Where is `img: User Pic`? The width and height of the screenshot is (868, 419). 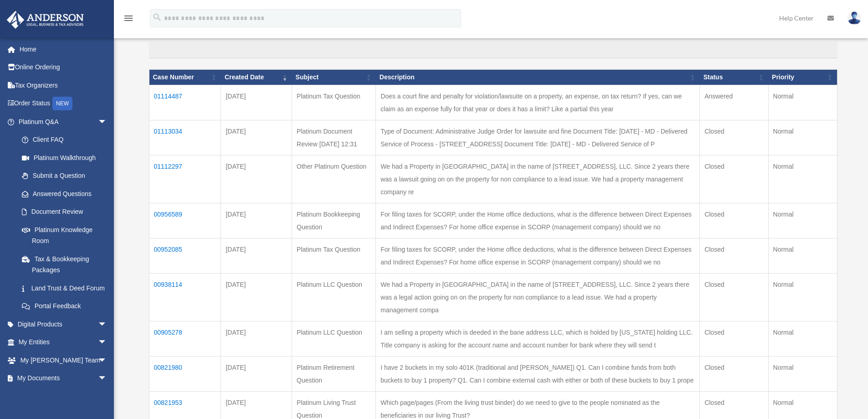
img: User Pic is located at coordinates (855, 18).